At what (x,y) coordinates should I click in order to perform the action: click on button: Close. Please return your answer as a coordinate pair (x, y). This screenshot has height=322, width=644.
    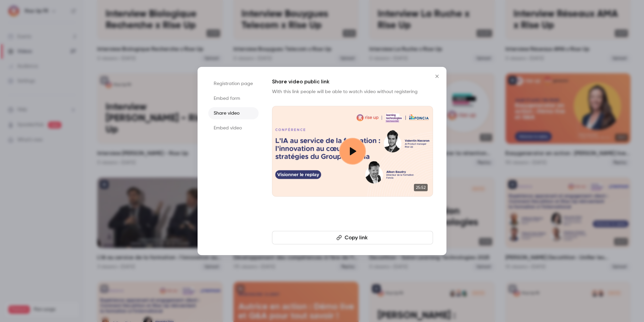
    Looking at the image, I should click on (437, 76).